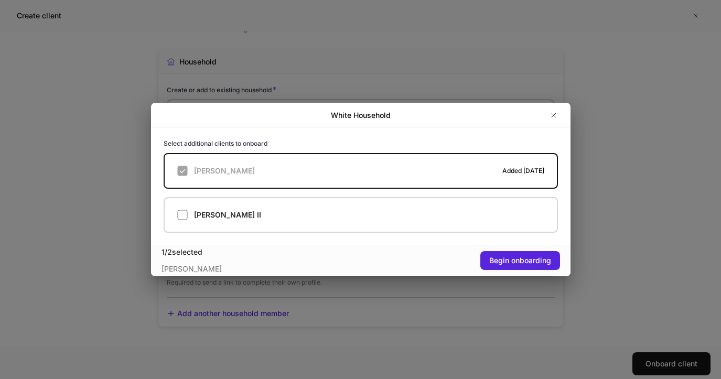  Describe the element at coordinates (261, 252) in the screenshot. I see `div: 1 / 2 selected` at that location.